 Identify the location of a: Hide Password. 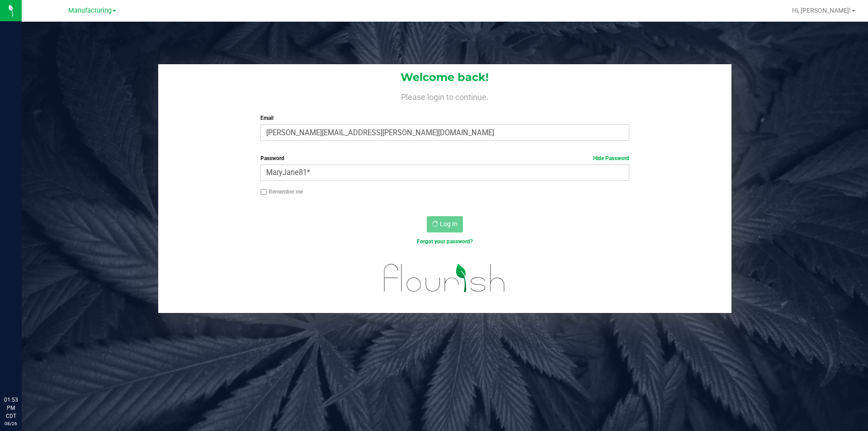
(611, 158).